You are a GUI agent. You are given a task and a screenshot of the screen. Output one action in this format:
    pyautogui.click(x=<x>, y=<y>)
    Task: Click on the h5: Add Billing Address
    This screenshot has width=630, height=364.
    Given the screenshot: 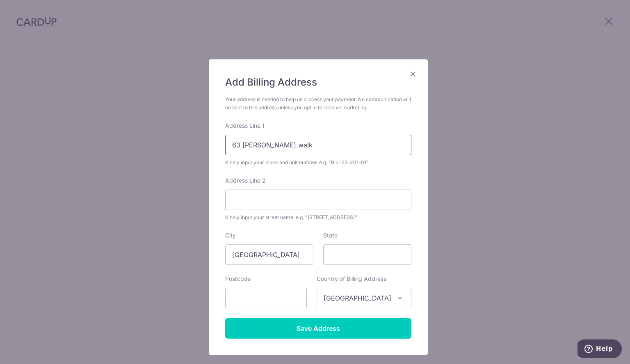 What is the action you would take?
    pyautogui.click(x=318, y=82)
    